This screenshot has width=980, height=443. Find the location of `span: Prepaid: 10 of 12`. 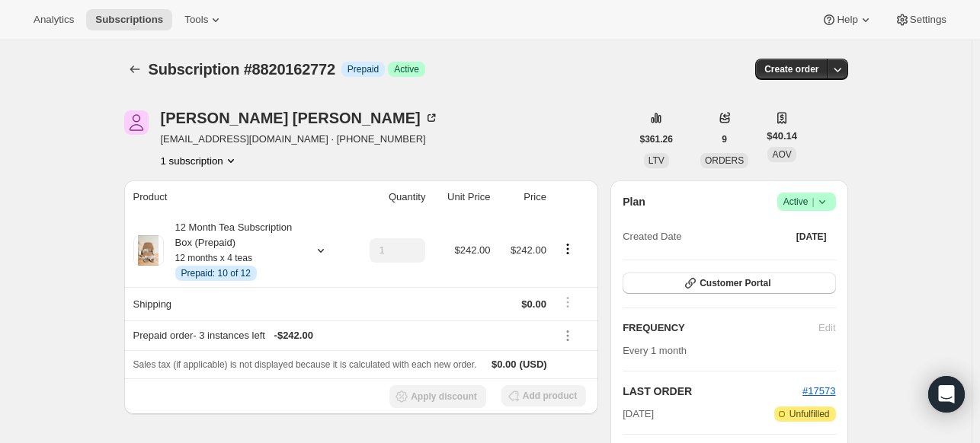

span: Prepaid: 10 of 12 is located at coordinates (216, 273).